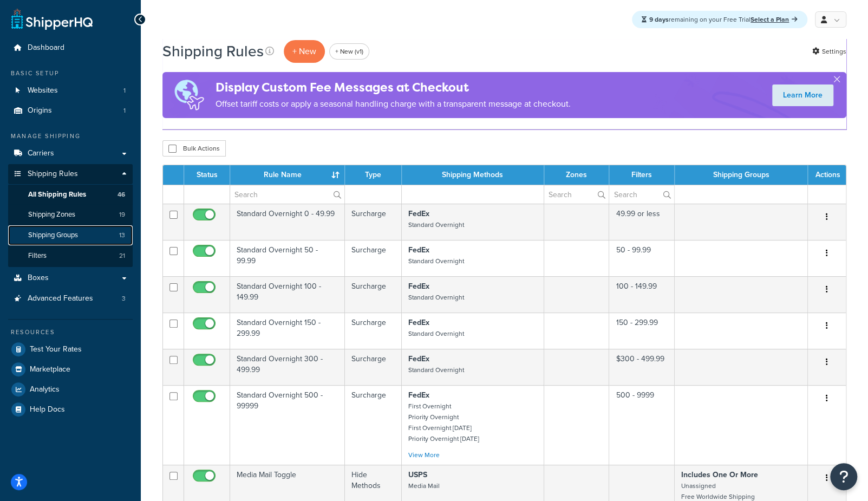 This screenshot has width=868, height=501. What do you see at coordinates (70, 389) in the screenshot?
I see `li: Analytics` at bounding box center [70, 389].